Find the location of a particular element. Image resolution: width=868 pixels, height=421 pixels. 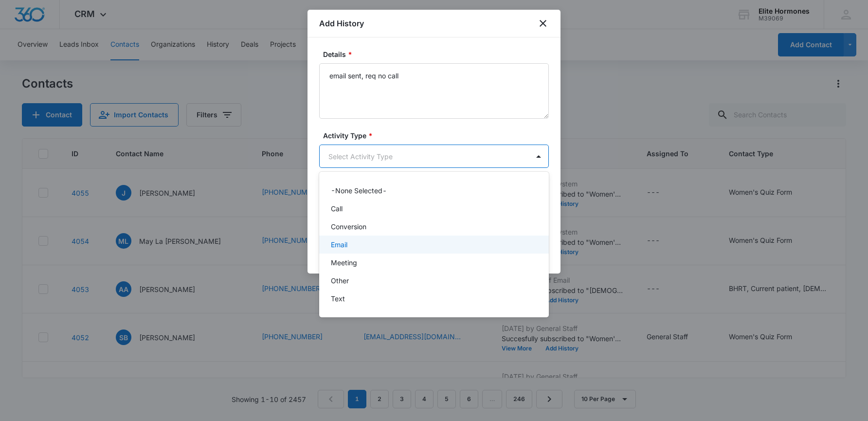

p: Conversion is located at coordinates (348, 227).